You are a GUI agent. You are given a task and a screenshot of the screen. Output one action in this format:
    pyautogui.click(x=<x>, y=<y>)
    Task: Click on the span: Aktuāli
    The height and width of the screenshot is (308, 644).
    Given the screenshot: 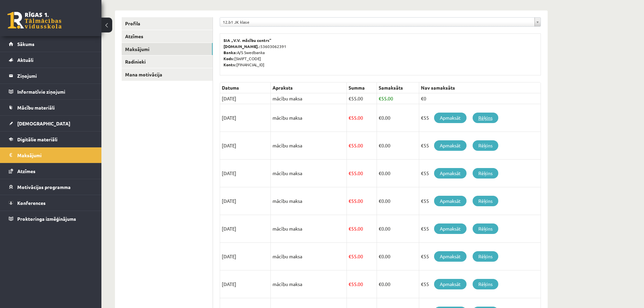 What is the action you would take?
    pyautogui.click(x=26, y=60)
    